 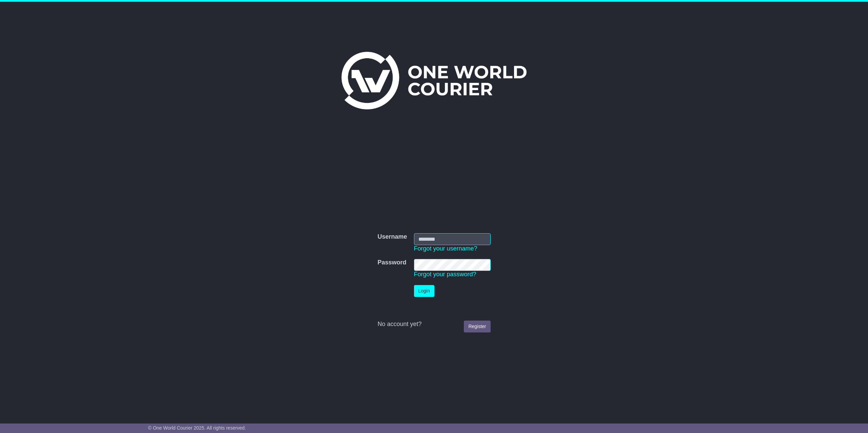 I want to click on img: One World, so click(x=434, y=81).